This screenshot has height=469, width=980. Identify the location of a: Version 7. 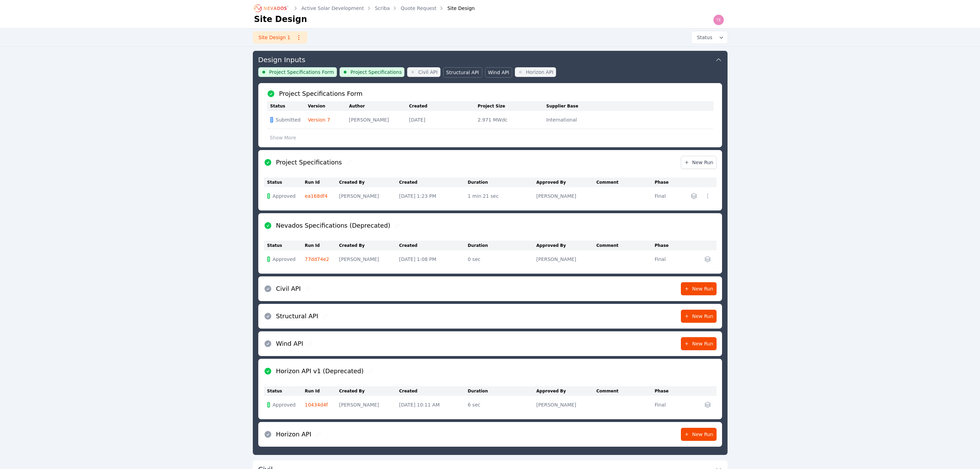
(319, 120).